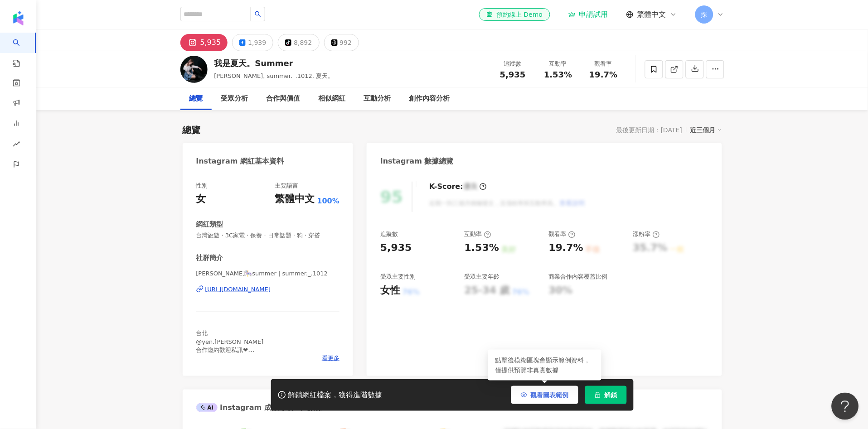 This screenshot has width=868, height=429. What do you see at coordinates (274, 63) in the screenshot?
I see `div: 我是夏天。Summer` at bounding box center [274, 63].